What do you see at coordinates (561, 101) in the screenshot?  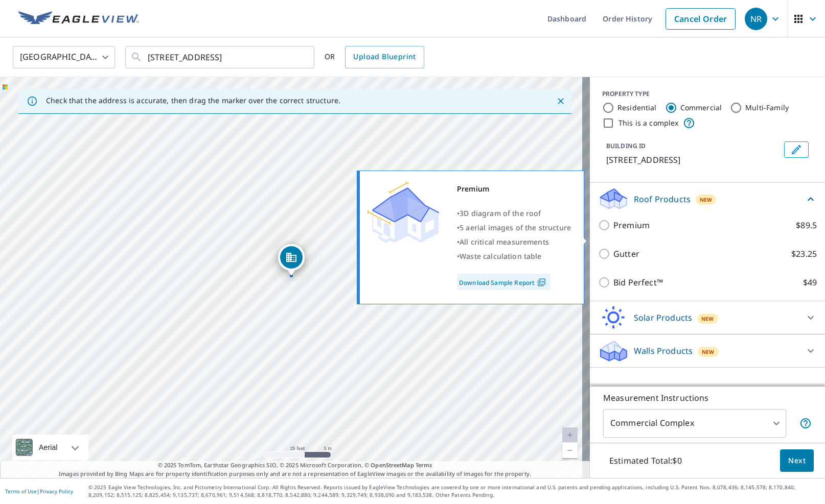 I see `button: Close` at bounding box center [561, 101].